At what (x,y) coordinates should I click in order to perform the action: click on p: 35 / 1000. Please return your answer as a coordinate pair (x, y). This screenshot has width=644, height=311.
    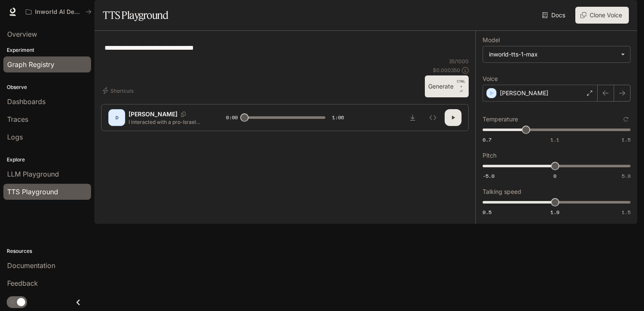
    Looking at the image, I should click on (458, 61).